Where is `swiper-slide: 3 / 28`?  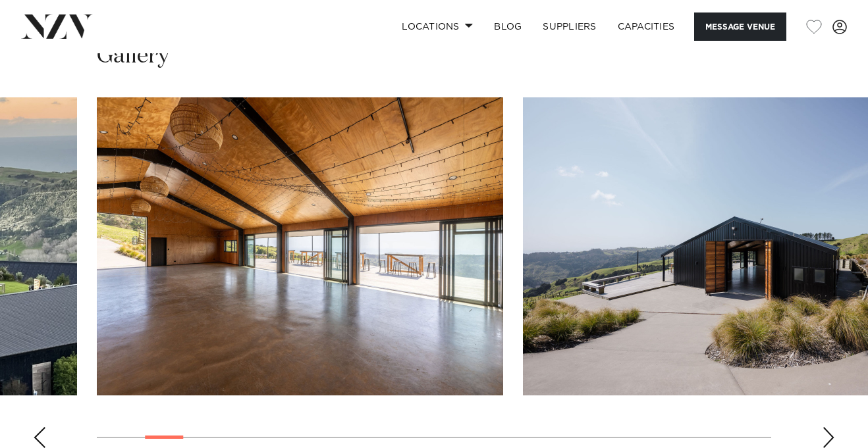 swiper-slide: 3 / 28 is located at coordinates (300, 246).